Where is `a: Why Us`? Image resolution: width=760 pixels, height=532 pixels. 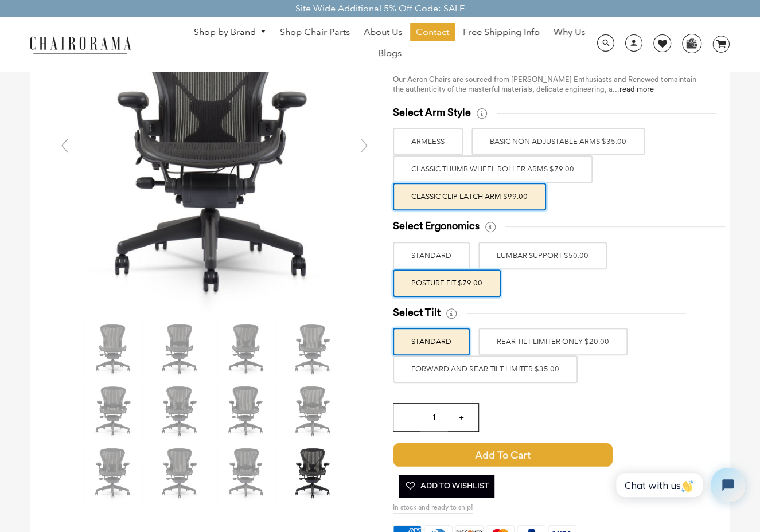
a: Why Us is located at coordinates (569, 32).